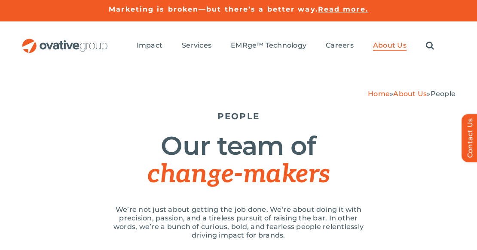  Describe the element at coordinates (343, 9) in the screenshot. I see `a: Read more.` at that location.